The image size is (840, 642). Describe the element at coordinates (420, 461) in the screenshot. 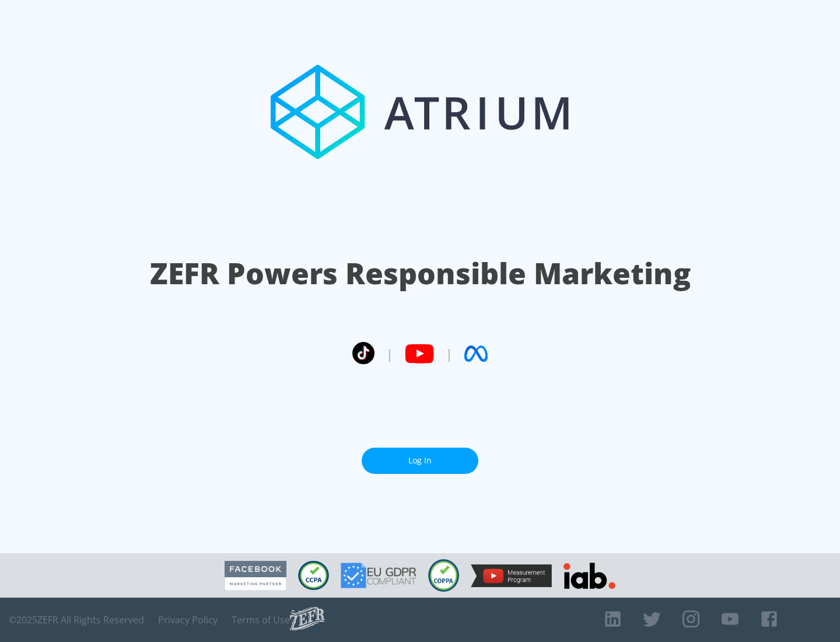

I see `a: Log In` at that location.